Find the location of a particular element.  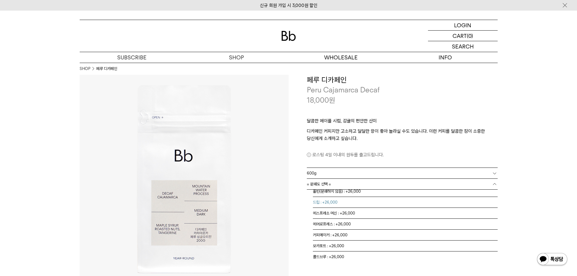

img: 로고 is located at coordinates (288, 36).